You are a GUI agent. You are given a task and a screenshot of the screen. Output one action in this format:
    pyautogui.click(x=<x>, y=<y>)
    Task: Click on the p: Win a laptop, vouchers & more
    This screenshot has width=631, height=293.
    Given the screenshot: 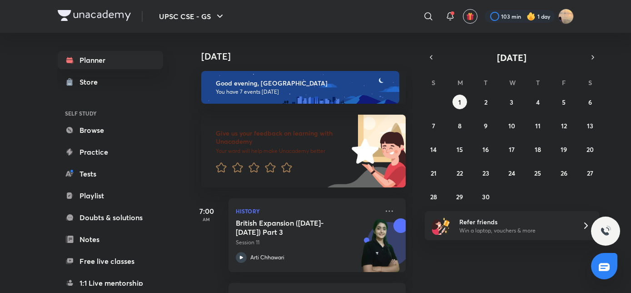 What is the action you would take?
    pyautogui.click(x=515, y=230)
    